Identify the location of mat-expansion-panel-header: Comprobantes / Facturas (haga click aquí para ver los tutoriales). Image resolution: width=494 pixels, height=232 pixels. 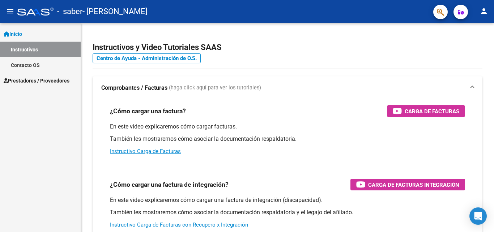
(288, 88).